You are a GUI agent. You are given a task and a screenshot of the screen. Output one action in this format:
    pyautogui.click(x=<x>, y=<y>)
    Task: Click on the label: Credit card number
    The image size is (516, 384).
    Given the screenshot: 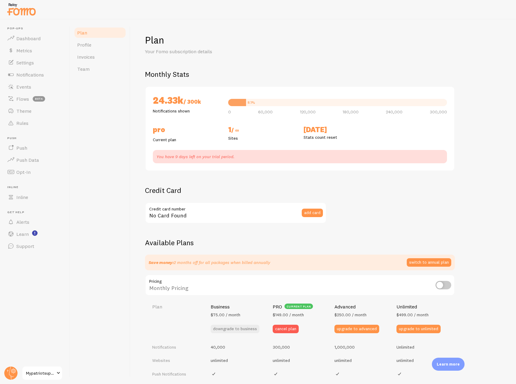 What is the action you would take?
    pyautogui.click(x=236, y=208)
    